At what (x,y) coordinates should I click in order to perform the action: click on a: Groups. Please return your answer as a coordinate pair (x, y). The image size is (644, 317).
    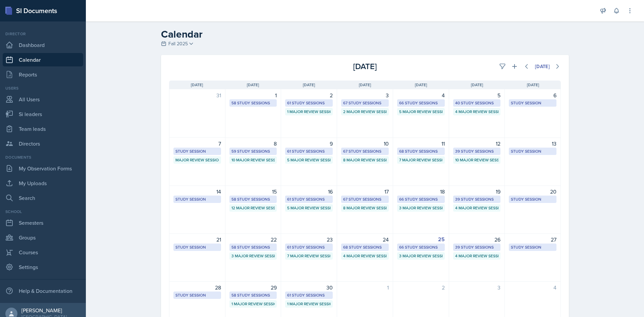
    Looking at the image, I should click on (43, 237).